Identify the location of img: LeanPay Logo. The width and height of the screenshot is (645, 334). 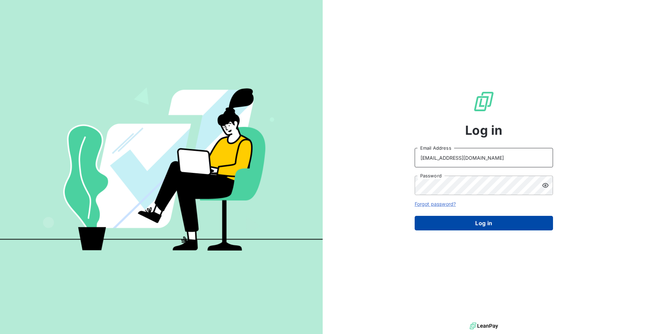
(484, 101).